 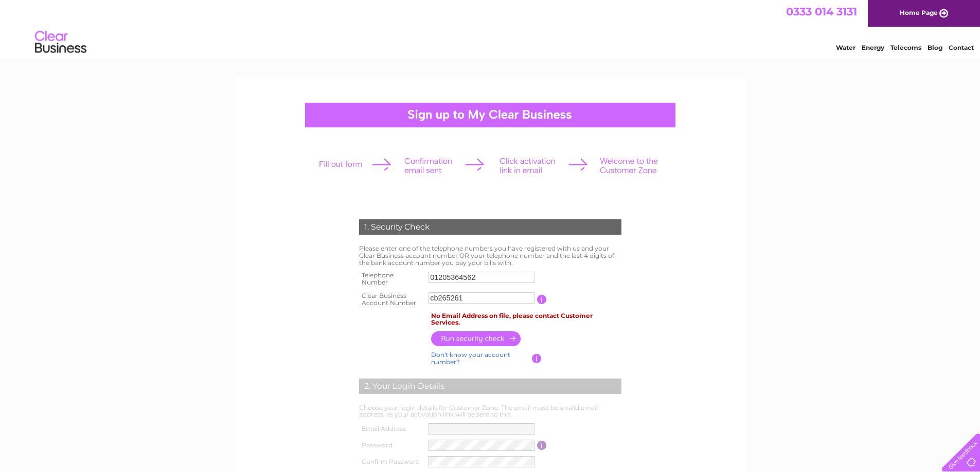 What do you see at coordinates (845, 48) in the screenshot?
I see `a: Water` at bounding box center [845, 48].